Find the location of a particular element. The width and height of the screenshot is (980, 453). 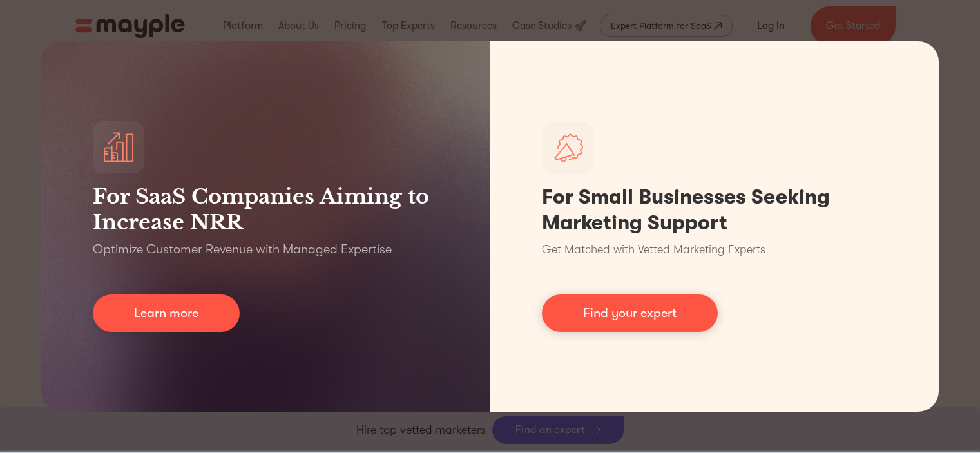

p: Get Matched with Vetted Marketing Experts is located at coordinates (654, 249).